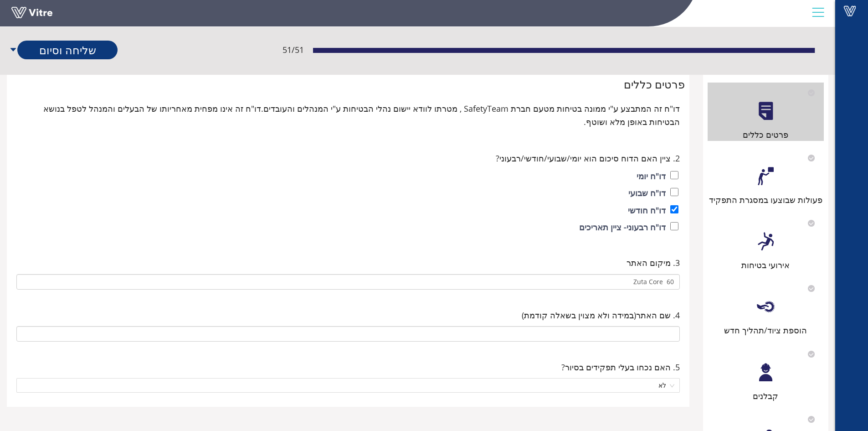  I want to click on span: caret-down, so click(13, 49).